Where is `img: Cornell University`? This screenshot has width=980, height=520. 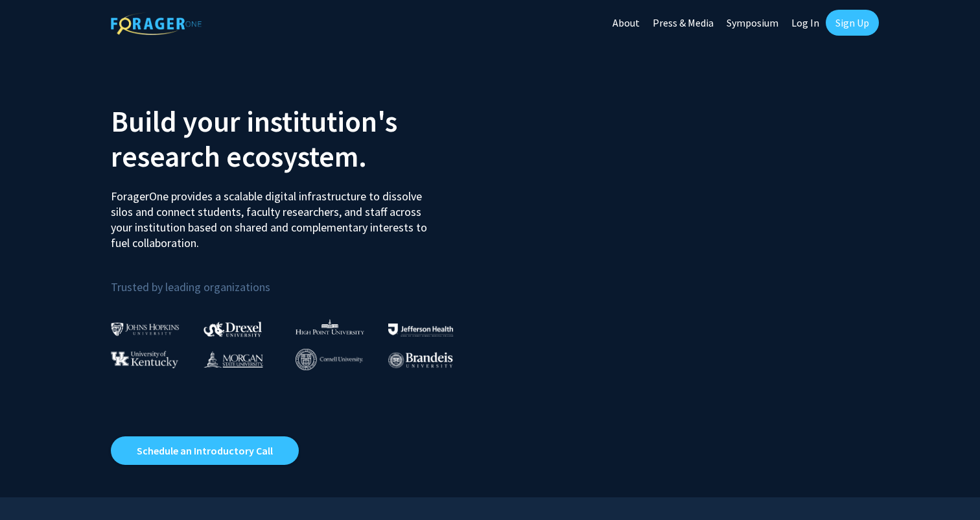 img: Cornell University is located at coordinates (329, 360).